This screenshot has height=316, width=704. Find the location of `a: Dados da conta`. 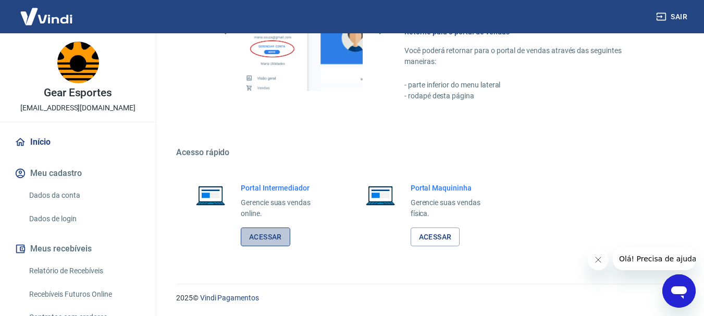

a: Dados da conta is located at coordinates (84, 195).